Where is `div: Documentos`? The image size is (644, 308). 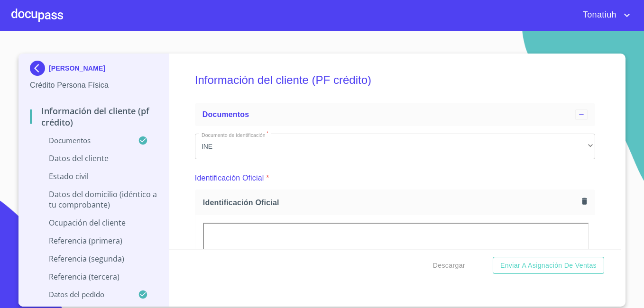
div: Documentos is located at coordinates (395, 115).